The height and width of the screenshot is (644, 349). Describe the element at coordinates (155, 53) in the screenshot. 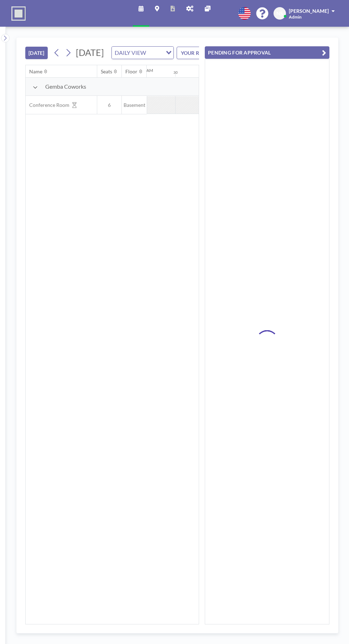

I see `input: Search for option` at that location.